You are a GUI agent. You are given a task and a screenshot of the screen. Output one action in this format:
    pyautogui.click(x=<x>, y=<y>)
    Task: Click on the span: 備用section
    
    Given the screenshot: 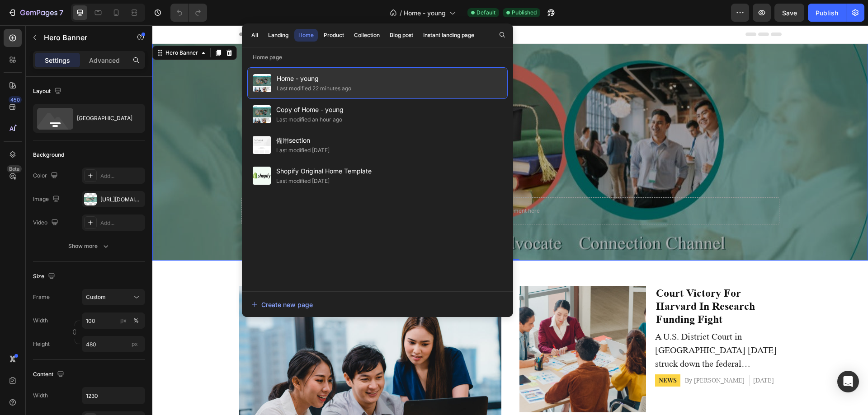 What is the action you would take?
    pyautogui.click(x=303, y=141)
    